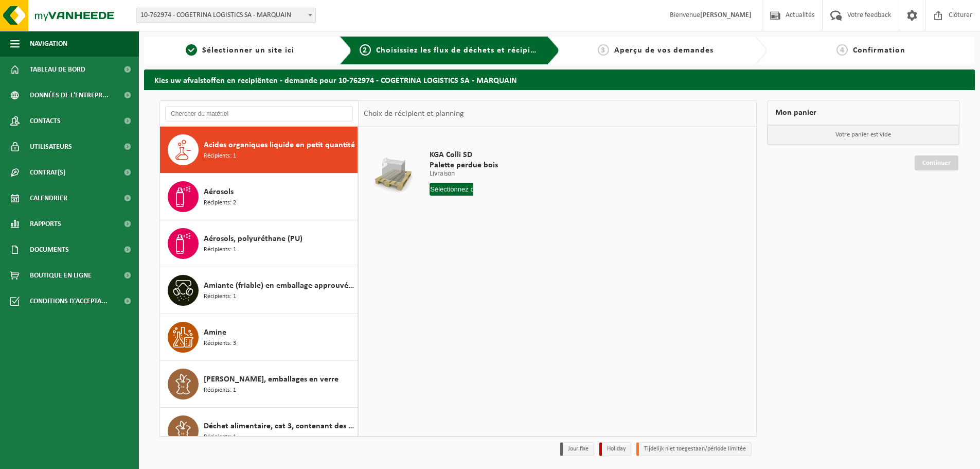 The height and width of the screenshot is (469, 980). I want to click on a: Continuer, so click(936, 162).